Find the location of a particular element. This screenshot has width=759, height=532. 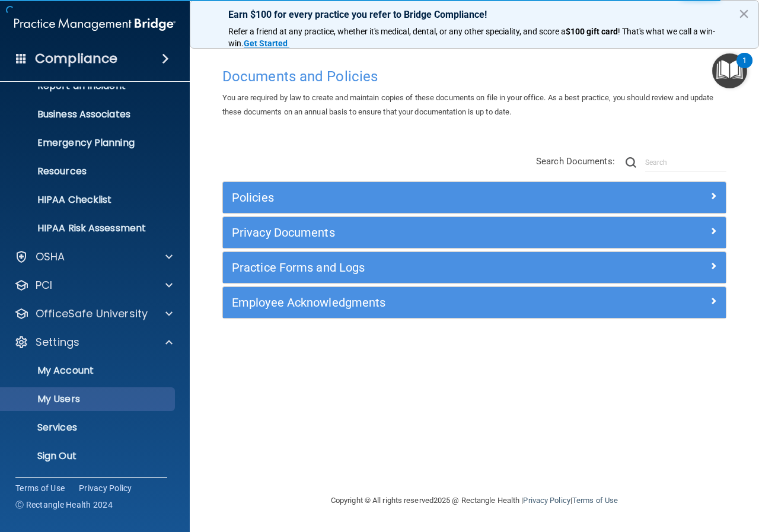

h5: Policies is located at coordinates (412, 197).